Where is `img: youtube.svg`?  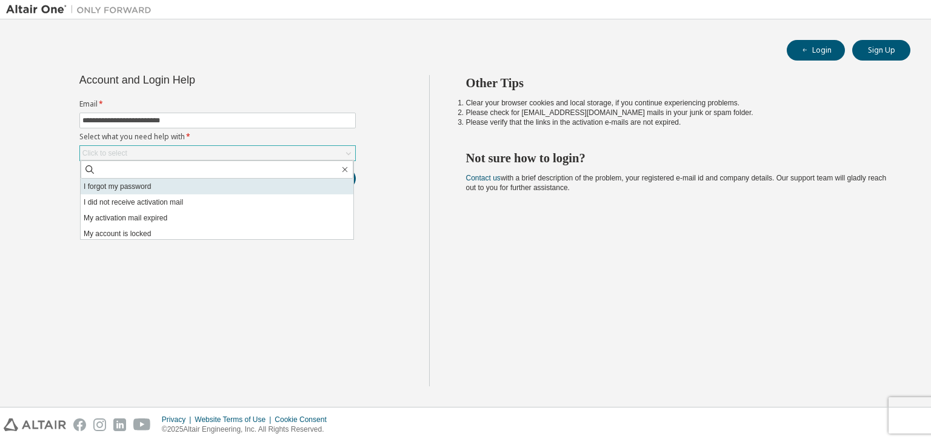
img: youtube.svg is located at coordinates (142, 425).